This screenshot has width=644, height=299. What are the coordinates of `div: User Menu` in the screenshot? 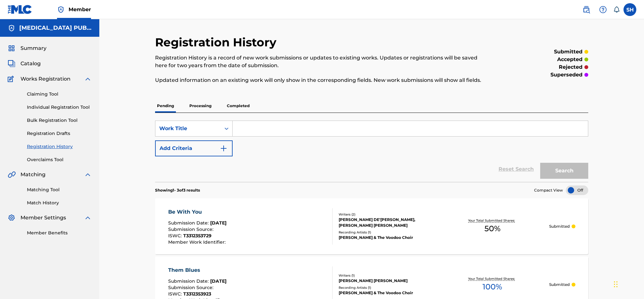 It's located at (630, 10).